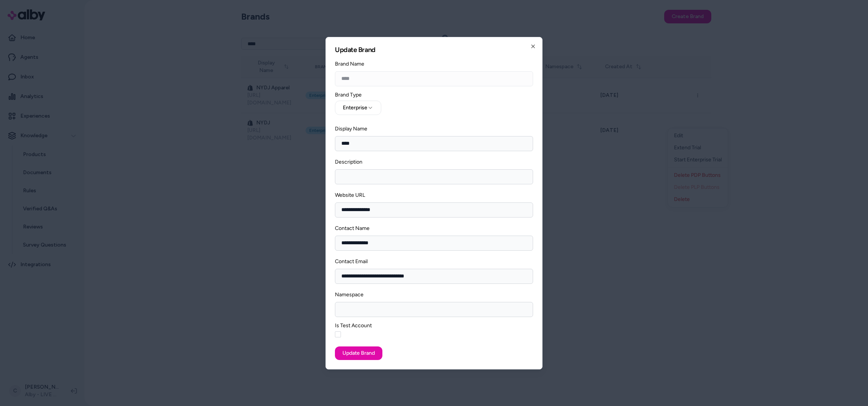 This screenshot has height=406, width=868. What do you see at coordinates (434, 95) in the screenshot?
I see `label: Brand Type` at bounding box center [434, 95].